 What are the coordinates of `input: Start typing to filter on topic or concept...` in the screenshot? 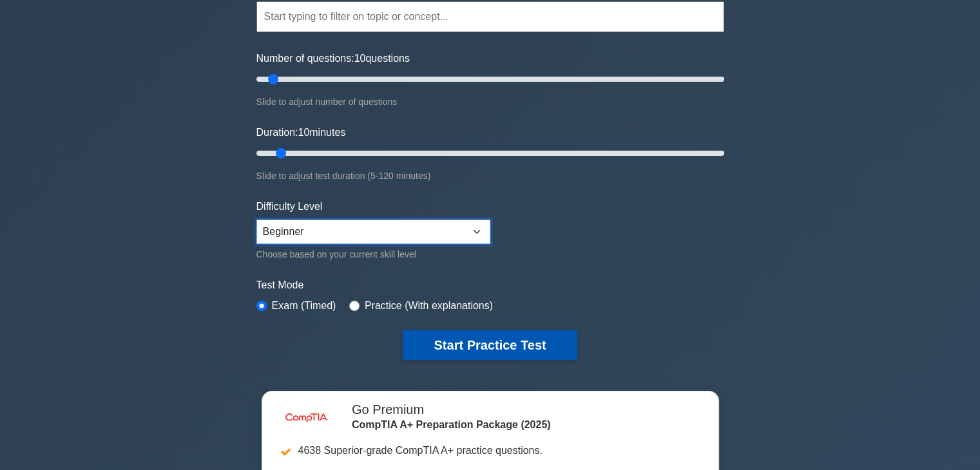 It's located at (491, 17).